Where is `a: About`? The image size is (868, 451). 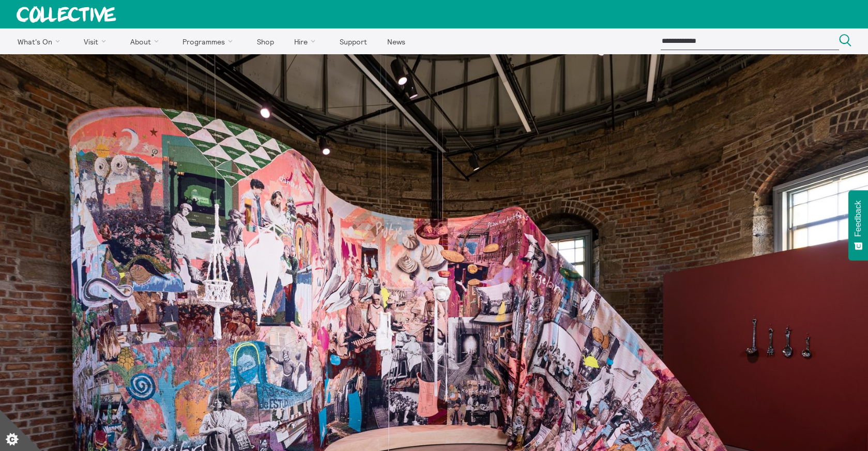 a: About is located at coordinates (146, 42).